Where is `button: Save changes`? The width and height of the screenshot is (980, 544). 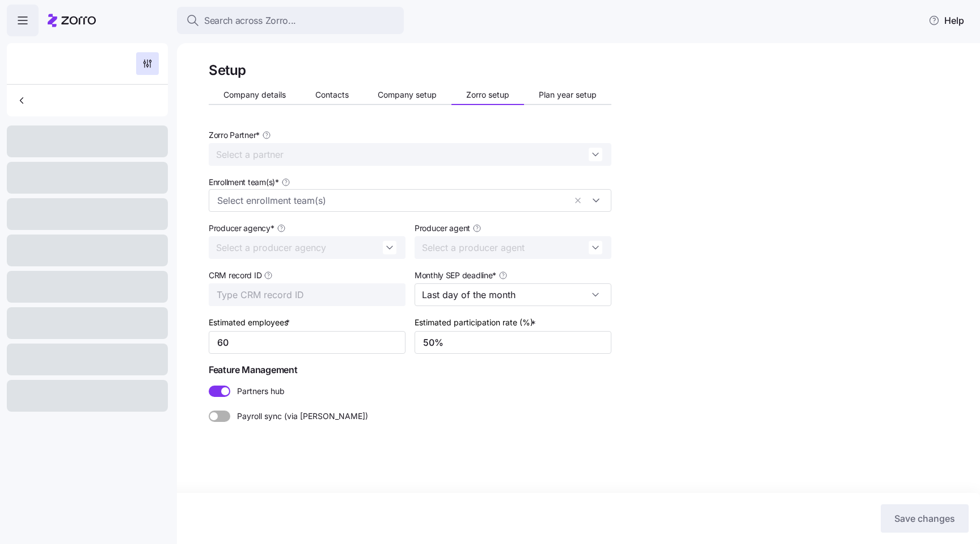
button: Save changes is located at coordinates (924, 518).